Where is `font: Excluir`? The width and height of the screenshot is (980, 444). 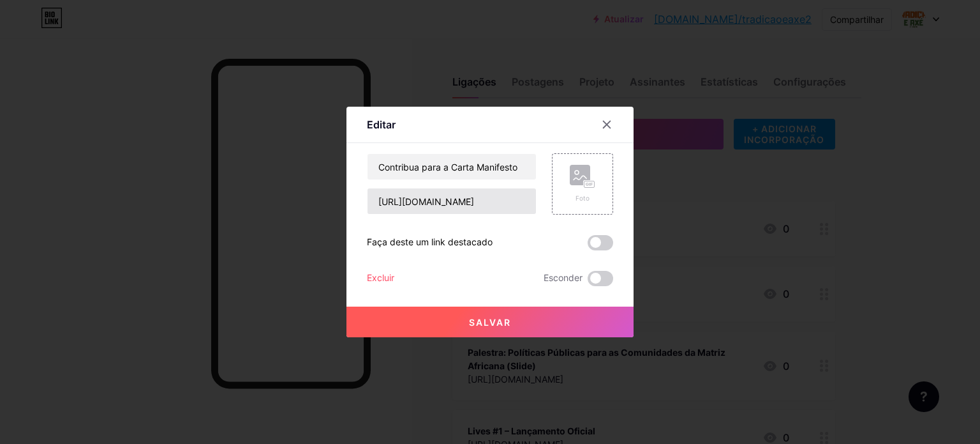 font: Excluir is located at coordinates (380, 277).